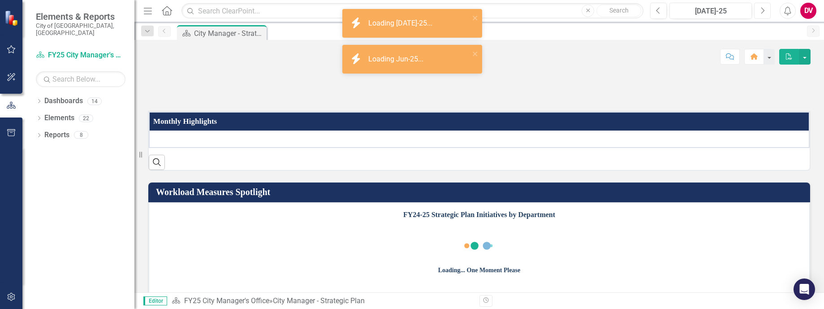  I want to click on input: Search ClearPoint..., so click(412, 11).